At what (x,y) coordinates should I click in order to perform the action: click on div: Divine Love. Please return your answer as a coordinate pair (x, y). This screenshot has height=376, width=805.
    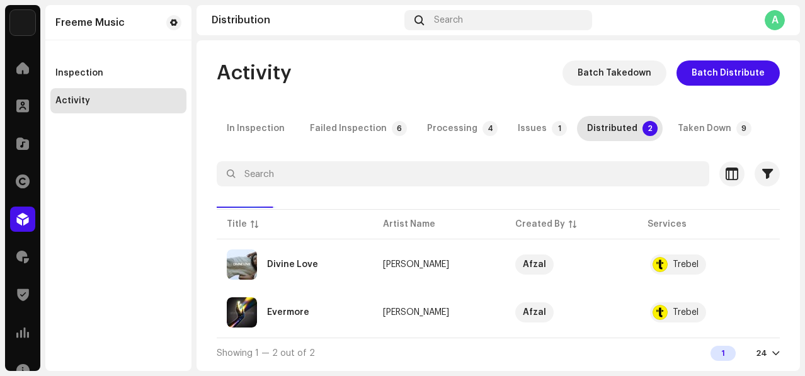
    Looking at the image, I should click on (292, 265).